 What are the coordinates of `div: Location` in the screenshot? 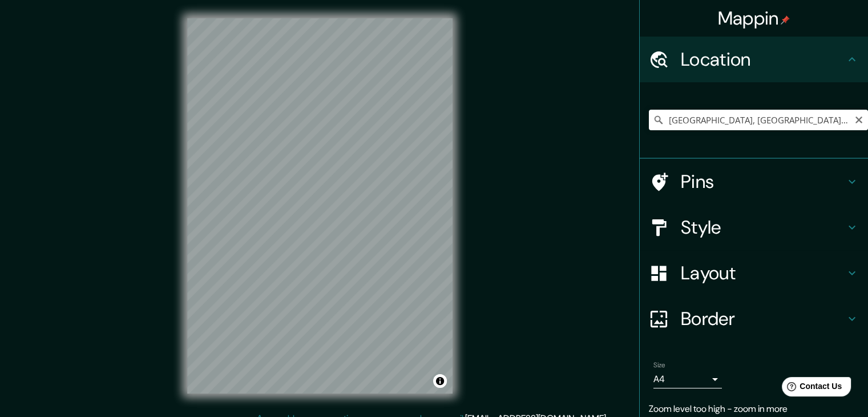 It's located at (754, 59).